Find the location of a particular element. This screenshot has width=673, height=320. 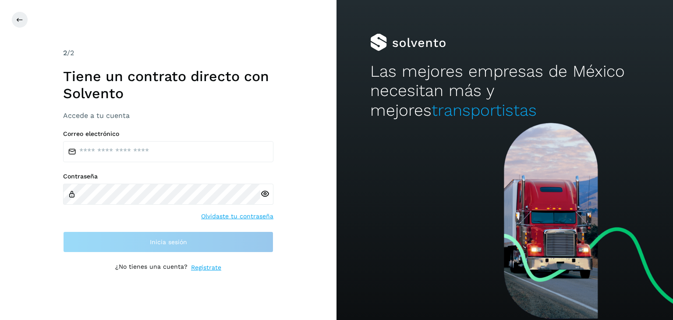

span: transportistas is located at coordinates (484, 110).